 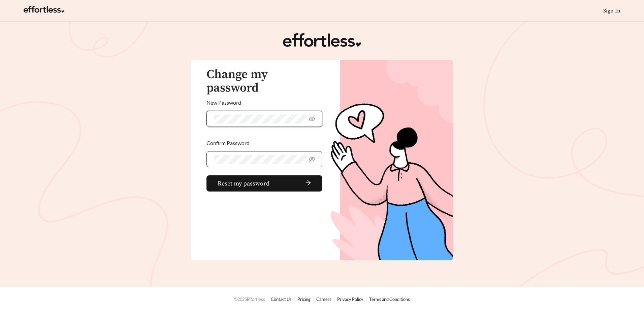 What do you see at coordinates (224, 103) in the screenshot?
I see `label: New Password` at bounding box center [224, 103].